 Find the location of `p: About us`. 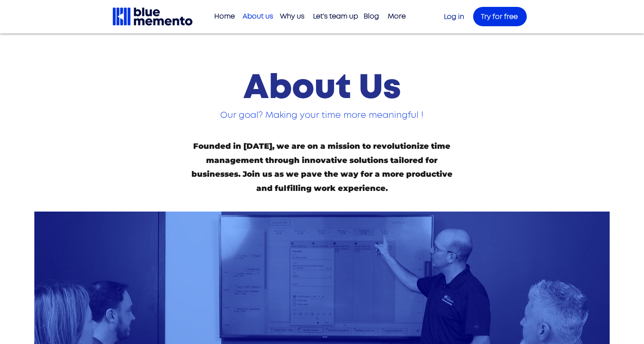

p: About us is located at coordinates (257, 16).